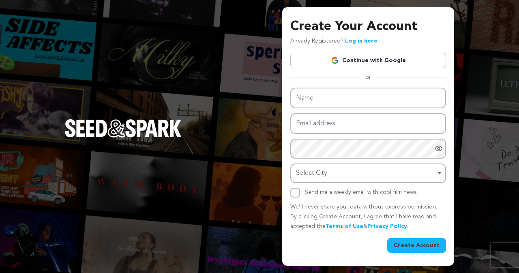 The width and height of the screenshot is (519, 273). Describe the element at coordinates (368, 98) in the screenshot. I see `input: Name` at that location.